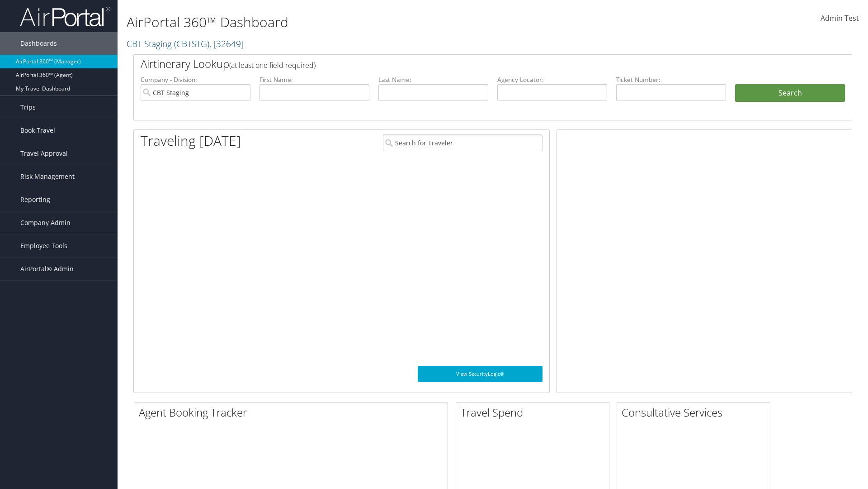 Image resolution: width=868 pixels, height=489 pixels. What do you see at coordinates (37, 130) in the screenshot?
I see `span: Book Travel` at bounding box center [37, 130].